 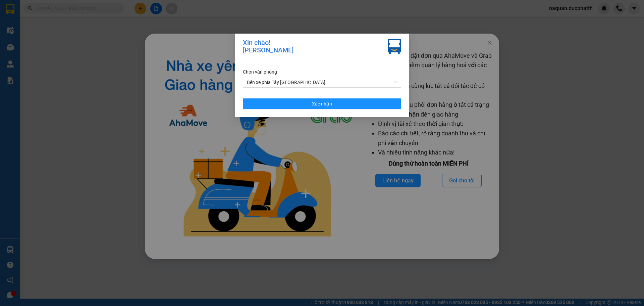 What do you see at coordinates (322, 82) in the screenshot?
I see `span: Bến xe phía Tây Thanh Hóa` at bounding box center [322, 82].